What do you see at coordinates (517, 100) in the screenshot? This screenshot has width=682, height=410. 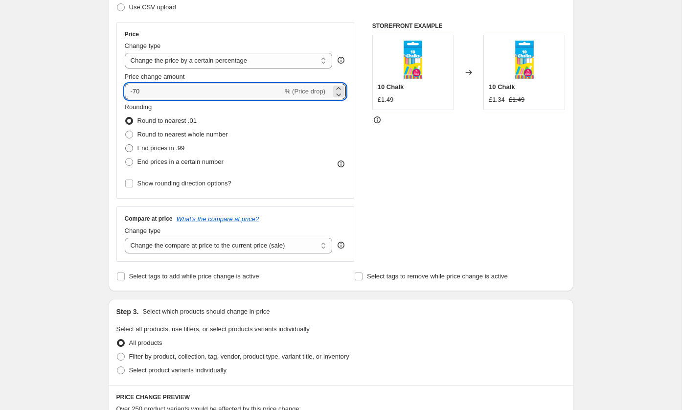 I see `strike: £1.49` at bounding box center [517, 100].